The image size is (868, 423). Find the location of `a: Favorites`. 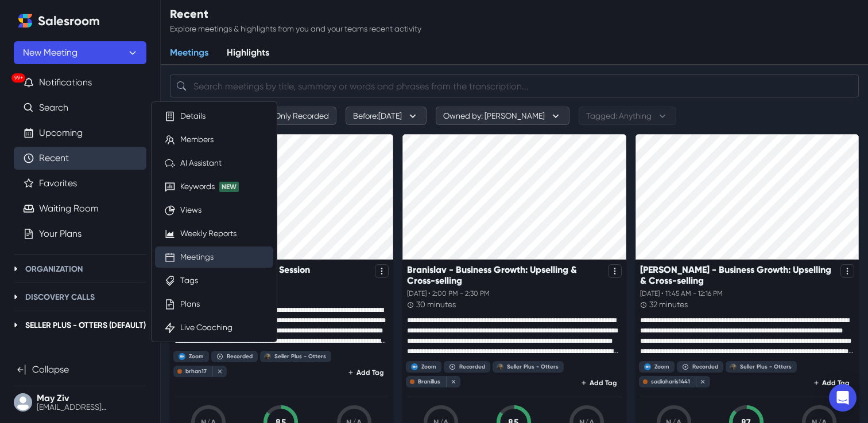

a: Favorites is located at coordinates (58, 184).